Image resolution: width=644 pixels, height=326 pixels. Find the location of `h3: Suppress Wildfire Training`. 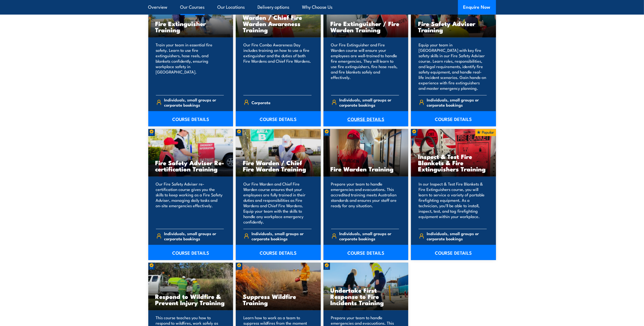

h3: Suppress Wildfire Training is located at coordinates (278, 300).